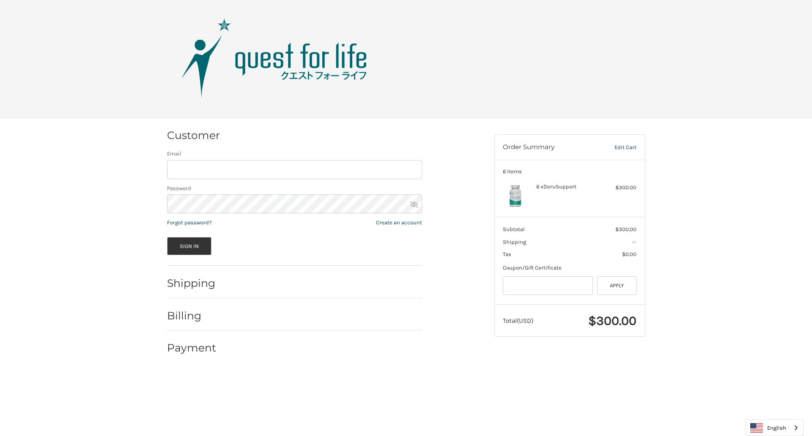  Describe the element at coordinates (617, 286) in the screenshot. I see `button: Apply` at that location.